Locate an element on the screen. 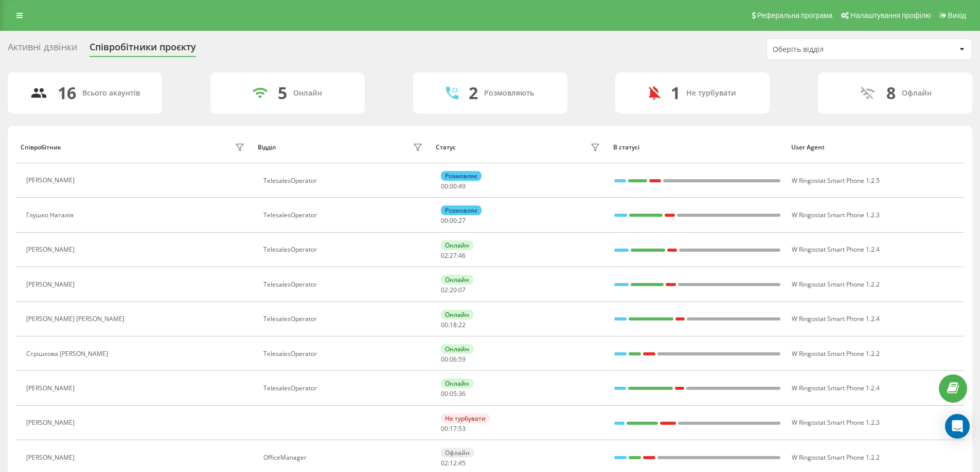  span: 36 is located at coordinates (462, 393).